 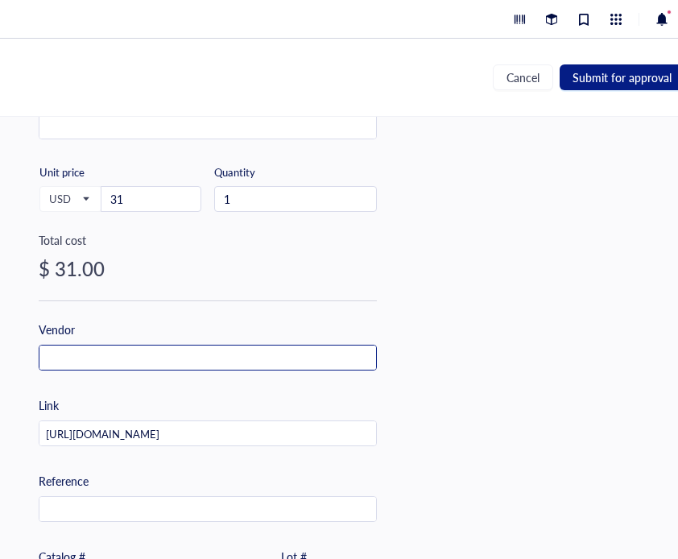 What do you see at coordinates (296, 172) in the screenshot?
I see `div: Quantity` at bounding box center [296, 172].